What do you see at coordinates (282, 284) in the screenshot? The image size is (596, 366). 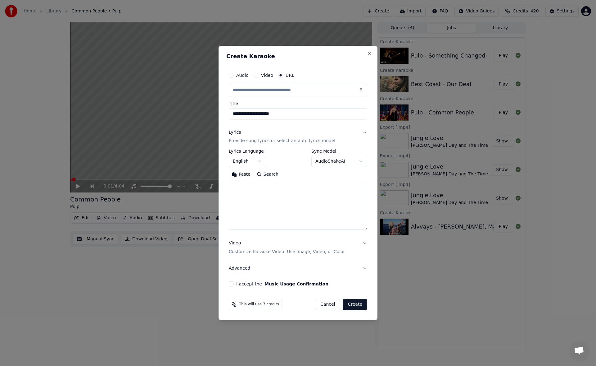 I see `label: I accept the` at bounding box center [282, 284].